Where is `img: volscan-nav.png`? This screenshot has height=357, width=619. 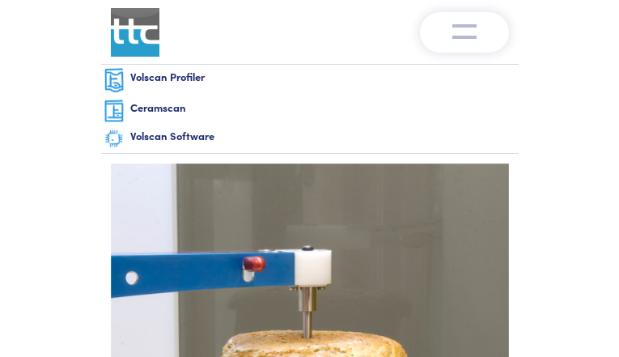 img: volscan-nav.png is located at coordinates (114, 80).